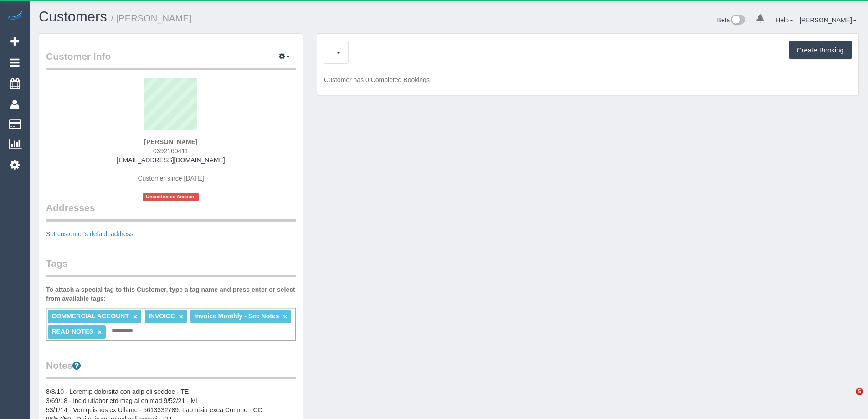 This screenshot has width=868, height=419. I want to click on legend: Customer Info, so click(171, 60).